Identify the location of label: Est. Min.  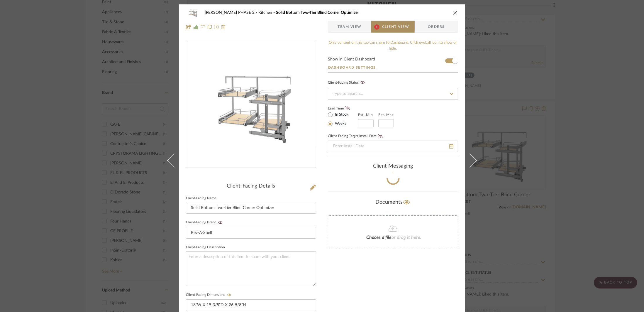
(365, 115).